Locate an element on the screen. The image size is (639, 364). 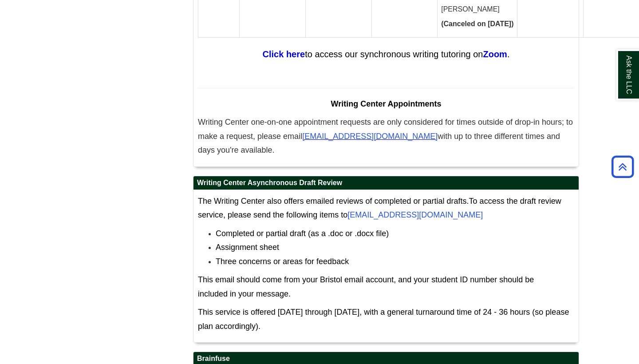
span: Assignment sheet is located at coordinates (247, 247).